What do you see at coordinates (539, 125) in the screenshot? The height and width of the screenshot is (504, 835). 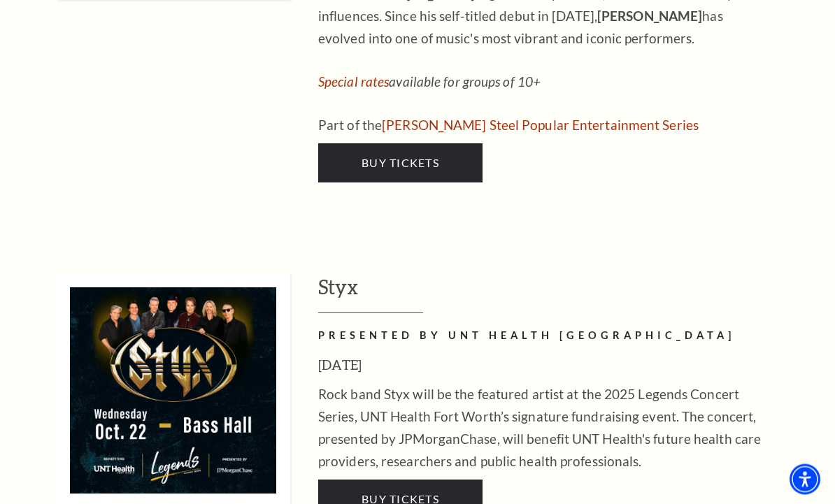 I see `a: Irwin Steel Popular Entertainment Series - open in a new tab` at bounding box center [539, 125].